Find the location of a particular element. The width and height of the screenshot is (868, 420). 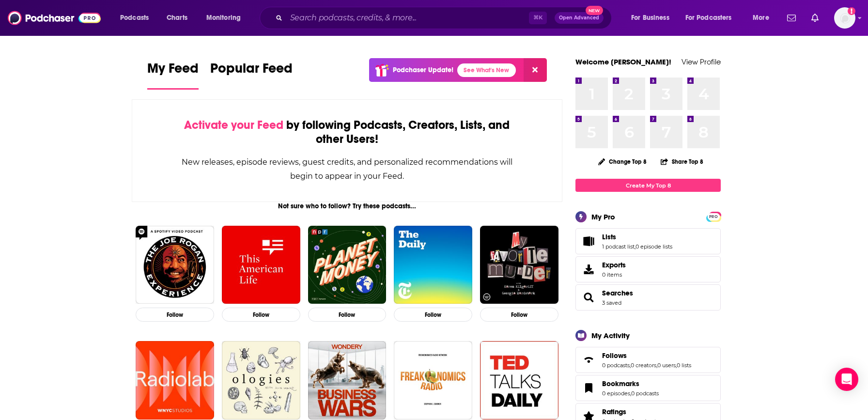

a: Podchaser - Follow, Share and Rate Podcasts is located at coordinates (55, 18).